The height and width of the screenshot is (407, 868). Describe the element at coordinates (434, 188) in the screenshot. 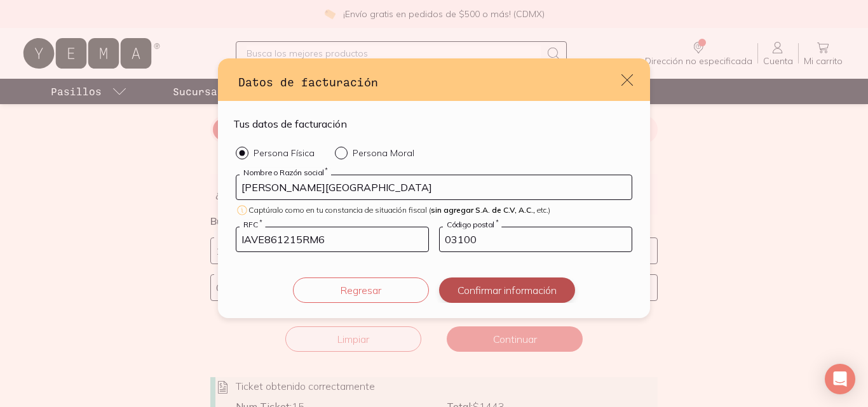

I see `div: default` at that location.